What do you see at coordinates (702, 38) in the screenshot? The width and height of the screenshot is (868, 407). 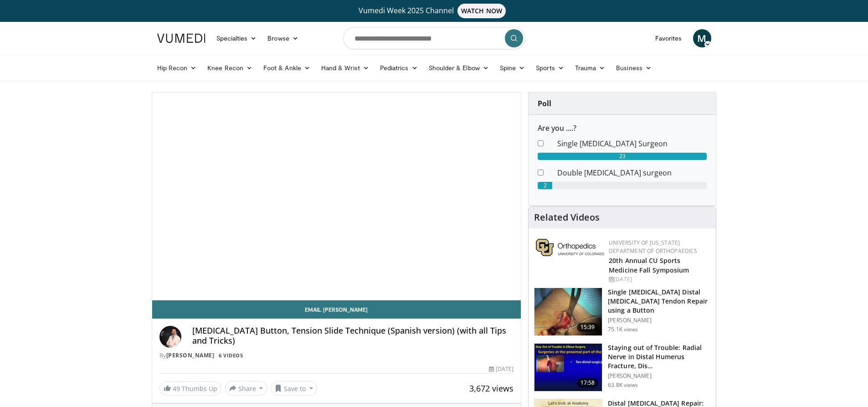 I see `span: M` at bounding box center [702, 38].